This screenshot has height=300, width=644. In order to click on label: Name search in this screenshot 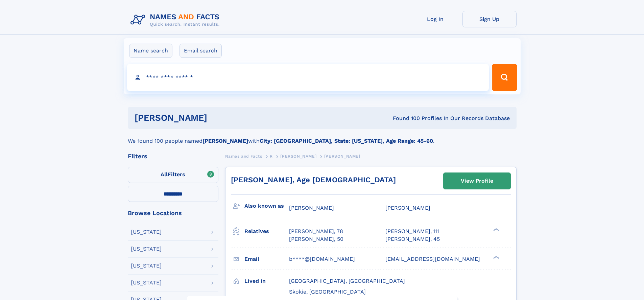, I will do `click(151, 51)`.